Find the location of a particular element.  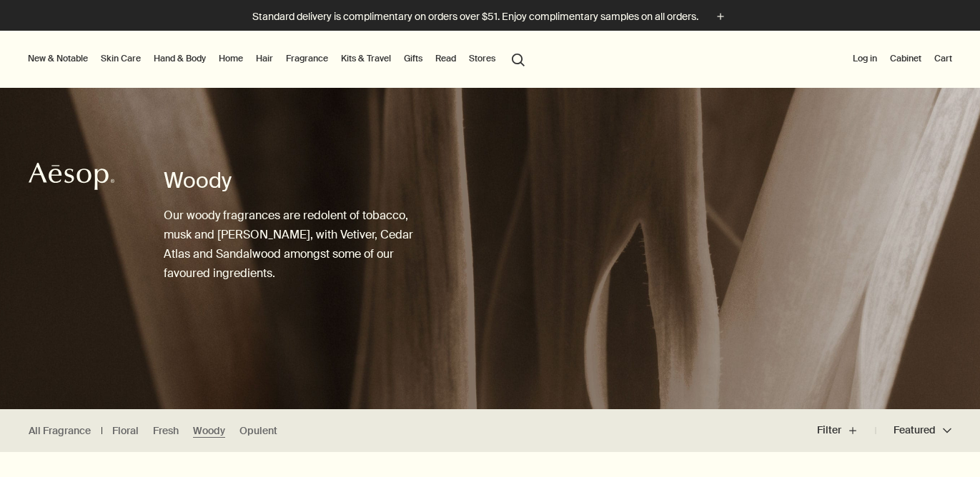

nav: supplementary is located at coordinates (902, 59).